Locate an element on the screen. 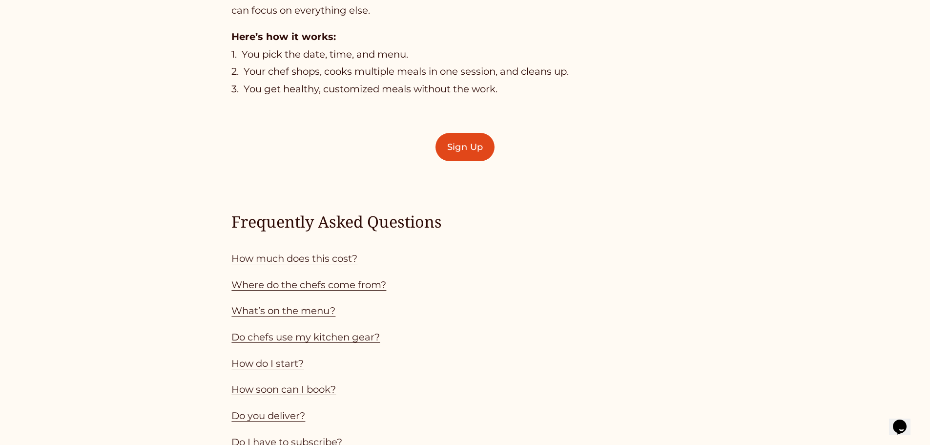 The width and height of the screenshot is (930, 445). strong: Here’s how it works: is located at coordinates (284, 37).